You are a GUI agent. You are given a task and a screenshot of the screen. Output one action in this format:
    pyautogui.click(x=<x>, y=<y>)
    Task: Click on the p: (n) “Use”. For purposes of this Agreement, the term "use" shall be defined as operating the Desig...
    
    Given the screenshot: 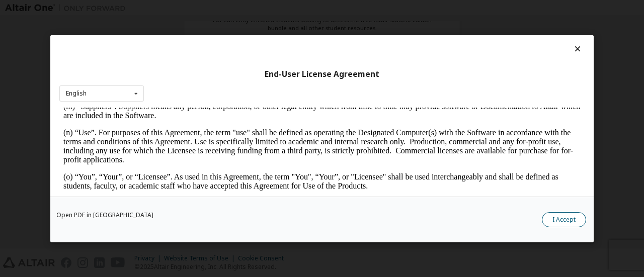 What is the action you would take?
    pyautogui.click(x=263, y=39)
    